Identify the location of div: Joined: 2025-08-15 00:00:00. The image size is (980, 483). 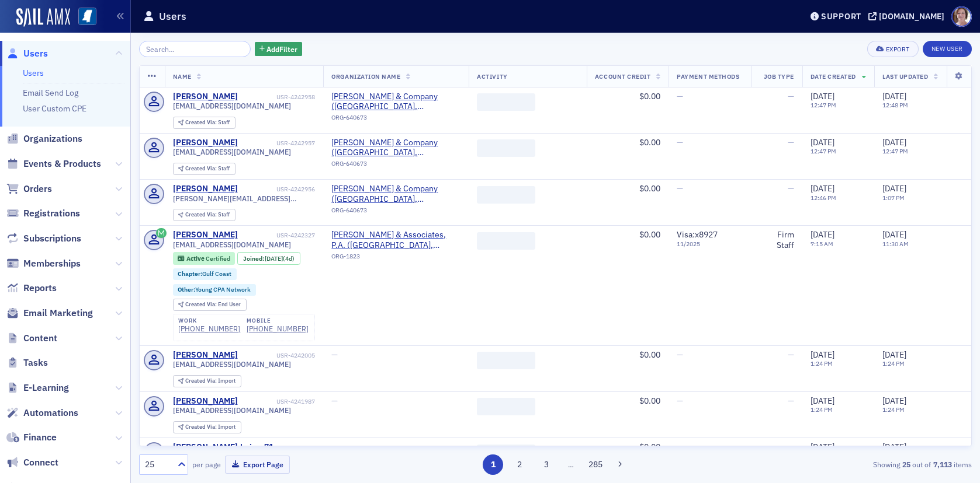
(269, 259).